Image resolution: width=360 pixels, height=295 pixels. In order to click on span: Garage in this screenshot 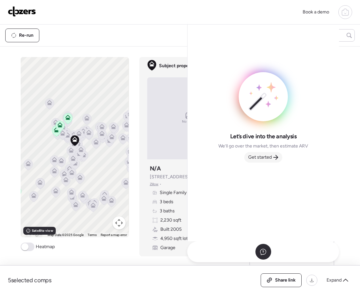, I will do `click(168, 248)`.